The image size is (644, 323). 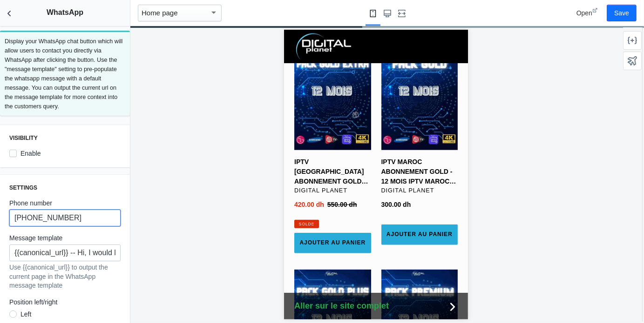 I want to click on h3: Visibility, so click(x=65, y=138).